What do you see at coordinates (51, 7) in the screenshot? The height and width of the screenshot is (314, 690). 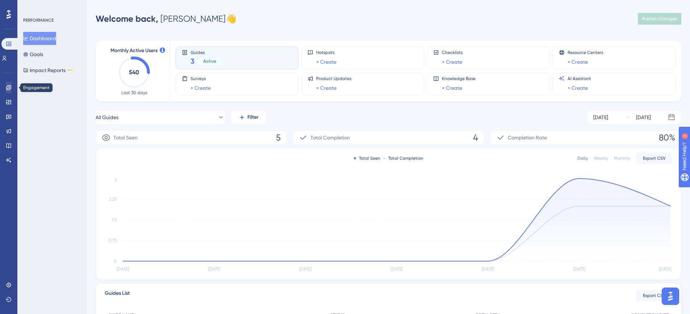 I see `div: 3` at bounding box center [51, 7].